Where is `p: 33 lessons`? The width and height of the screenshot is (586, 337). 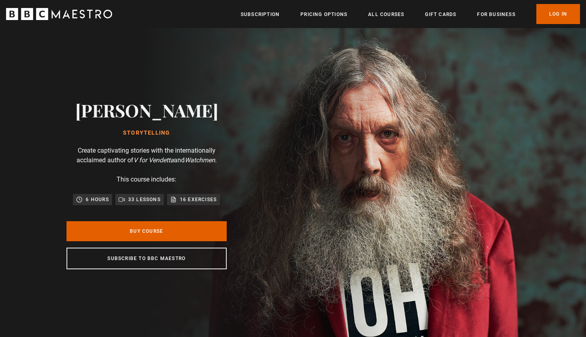
p: 33 lessons is located at coordinates (144, 199).